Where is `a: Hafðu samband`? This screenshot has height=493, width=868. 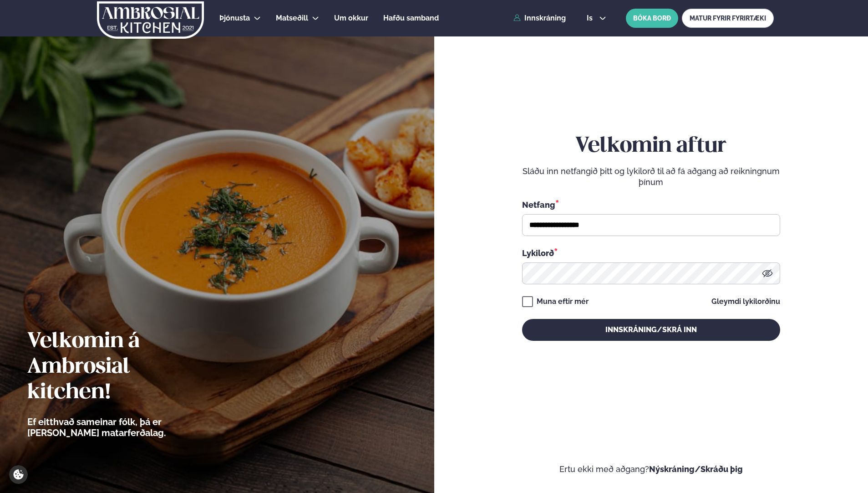 a: Hafðu samband is located at coordinates (411, 18).